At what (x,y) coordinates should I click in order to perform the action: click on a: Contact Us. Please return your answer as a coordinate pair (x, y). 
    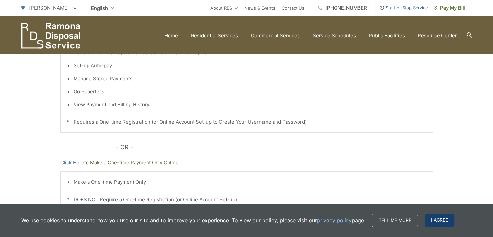
    Looking at the image, I should click on (293, 8).